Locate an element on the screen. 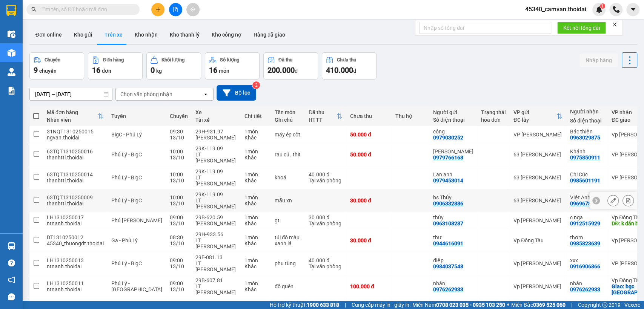  div: mẫu xn is located at coordinates (288, 200).